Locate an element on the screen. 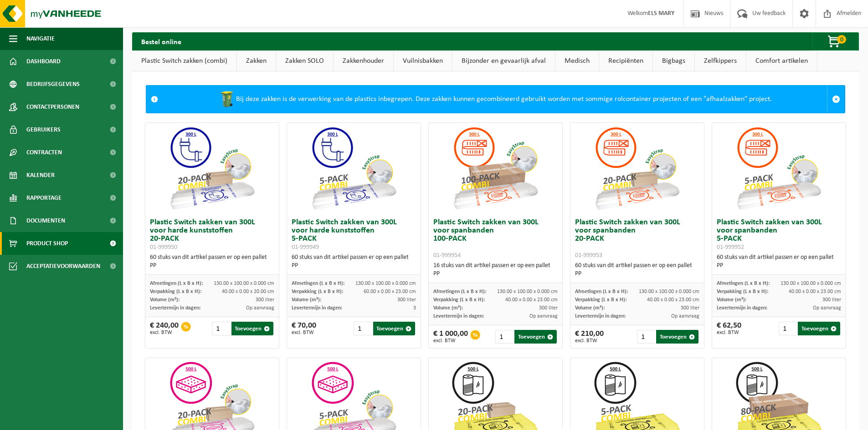 This screenshot has height=430, width=868. a: Bijzonder en gevaarlijk afval is located at coordinates (504, 61).